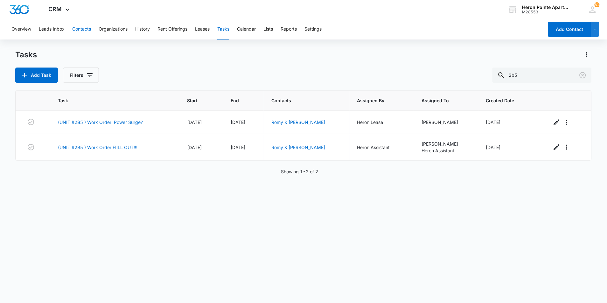  What do you see at coordinates (98, 147) in the screenshot?
I see `a: (UNIT #2B5 ) Work Order FIILL OUT!!!` at bounding box center [98, 147].